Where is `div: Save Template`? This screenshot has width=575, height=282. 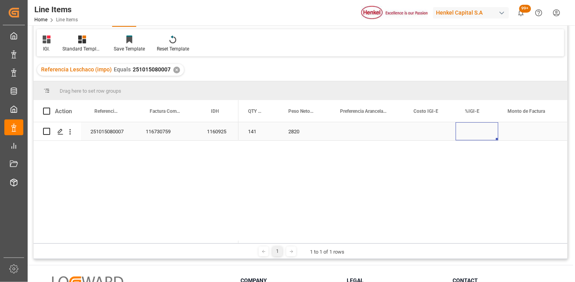
div: Save Template is located at coordinates (129, 49).